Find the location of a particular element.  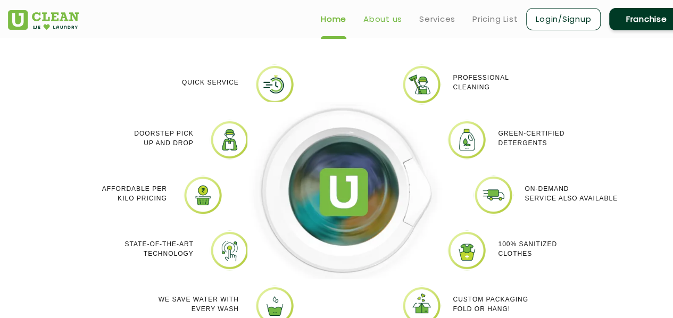

img: laundry pick and drop services is located at coordinates (203, 195).